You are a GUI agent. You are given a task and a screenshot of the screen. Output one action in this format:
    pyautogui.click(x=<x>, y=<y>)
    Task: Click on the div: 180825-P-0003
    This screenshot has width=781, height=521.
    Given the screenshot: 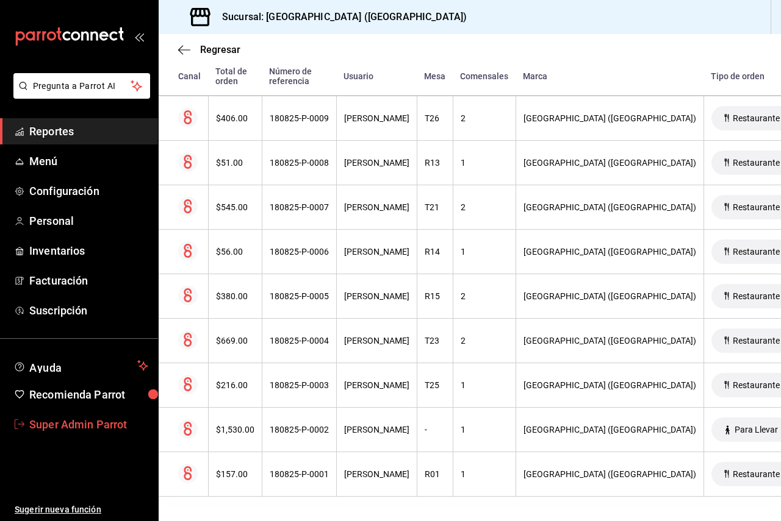 What is the action you would take?
    pyautogui.click(x=299, y=385)
    